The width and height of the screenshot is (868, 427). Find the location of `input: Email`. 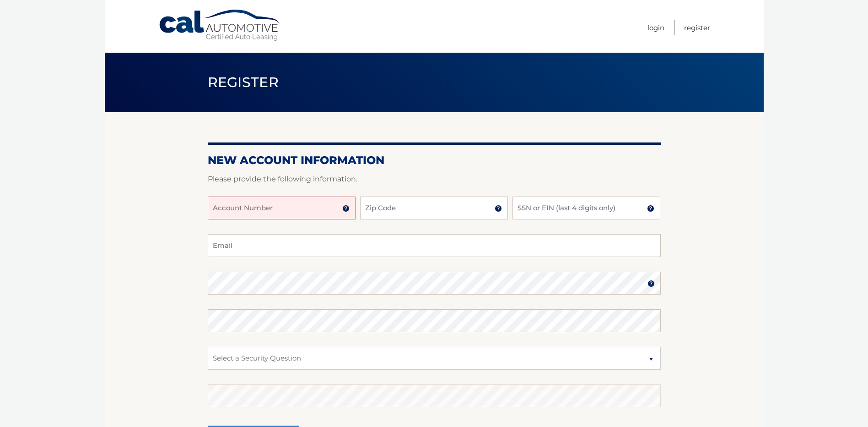

input: Email is located at coordinates (434, 246).